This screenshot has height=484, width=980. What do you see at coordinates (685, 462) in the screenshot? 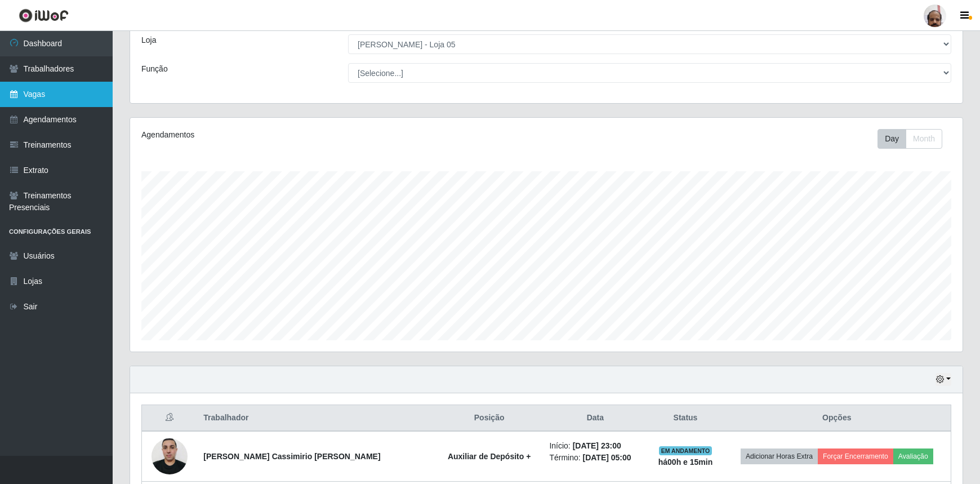
I see `strong: há 00 h e 15 min` at bounding box center [685, 462].